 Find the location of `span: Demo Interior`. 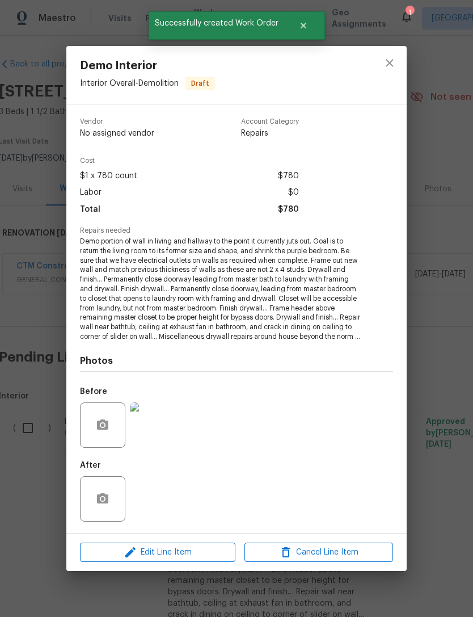

span: Demo Interior is located at coordinates (148, 66).